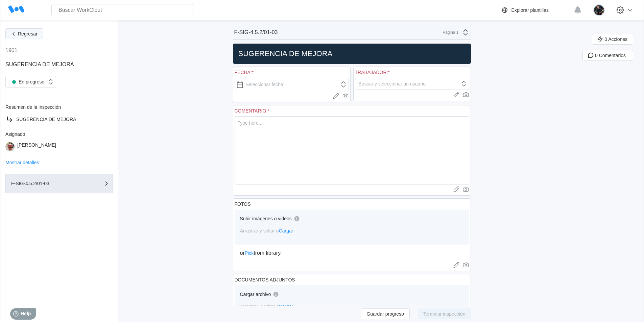 The height and width of the screenshot is (322, 644). Describe the element at coordinates (599, 10) in the screenshot. I see `img: 2a7a337f-28ec-44a9-9913-8eaa51124fce.jpg` at that location.